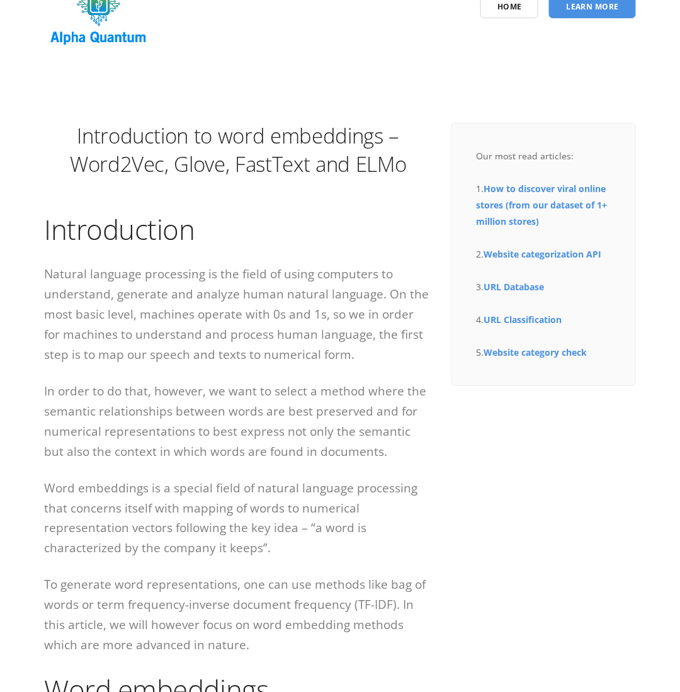 This screenshot has width=680, height=692. What do you see at coordinates (543, 254) in the screenshot?
I see `div: Our most read articles: 1. 2. 3. 4. 5.` at bounding box center [543, 254].